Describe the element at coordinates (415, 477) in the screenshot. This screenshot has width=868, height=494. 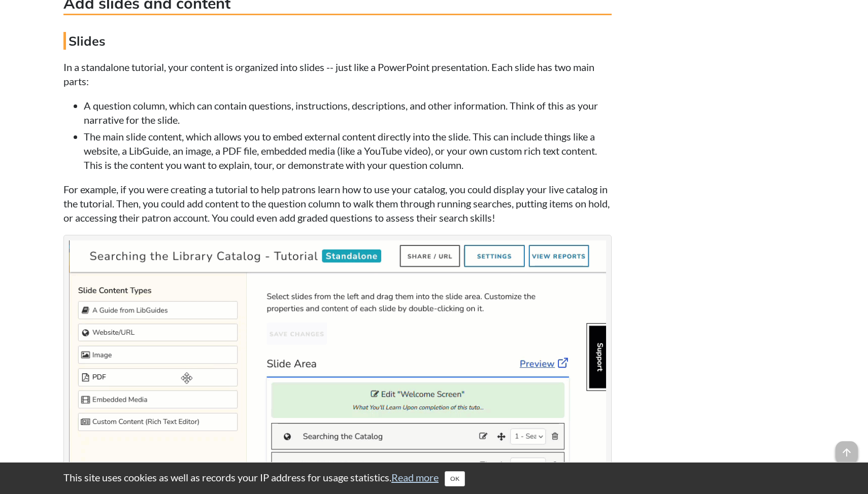
I see `a: Read more` at that location.